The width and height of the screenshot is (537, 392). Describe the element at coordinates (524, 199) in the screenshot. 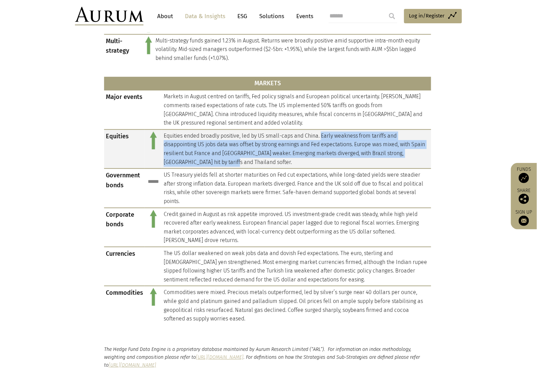

I see `img: Share this post` at that location.